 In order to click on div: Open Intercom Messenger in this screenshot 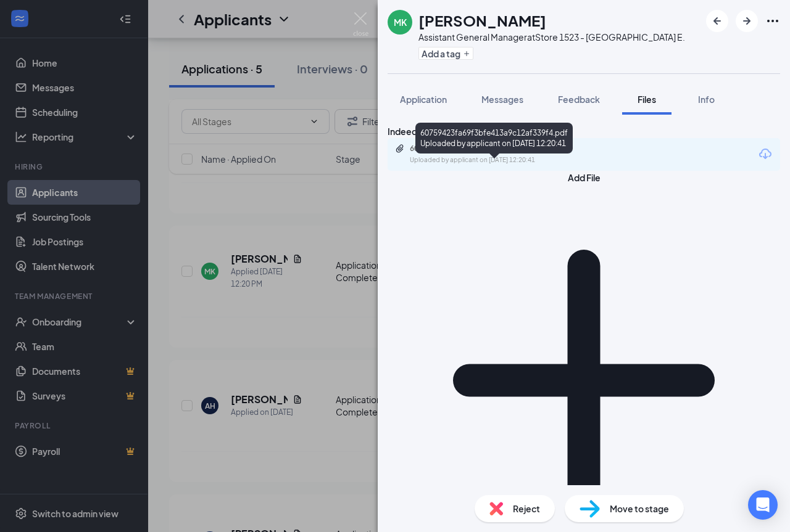, I will do `click(763, 505)`.